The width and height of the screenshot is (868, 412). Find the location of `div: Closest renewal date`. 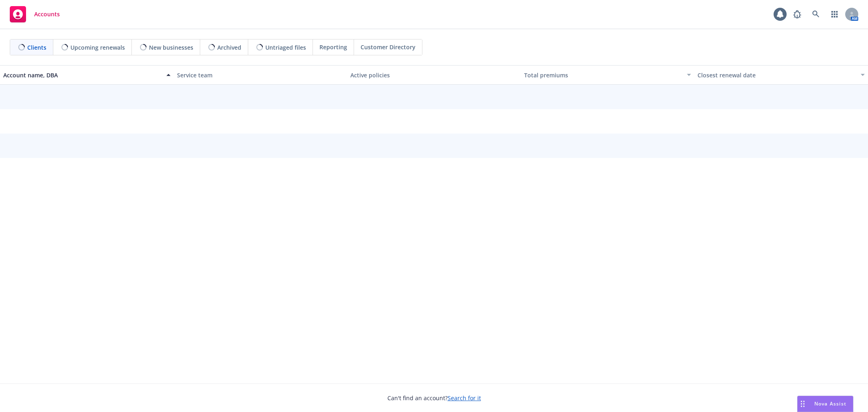

div: Closest renewal date is located at coordinates (777, 75).